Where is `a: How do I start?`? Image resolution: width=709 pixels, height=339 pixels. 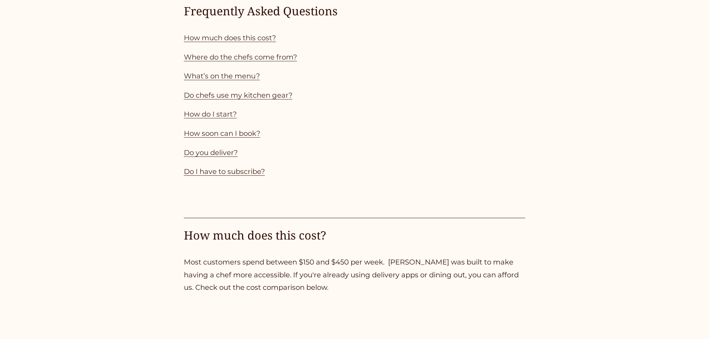
a: How do I start? is located at coordinates (210, 114).